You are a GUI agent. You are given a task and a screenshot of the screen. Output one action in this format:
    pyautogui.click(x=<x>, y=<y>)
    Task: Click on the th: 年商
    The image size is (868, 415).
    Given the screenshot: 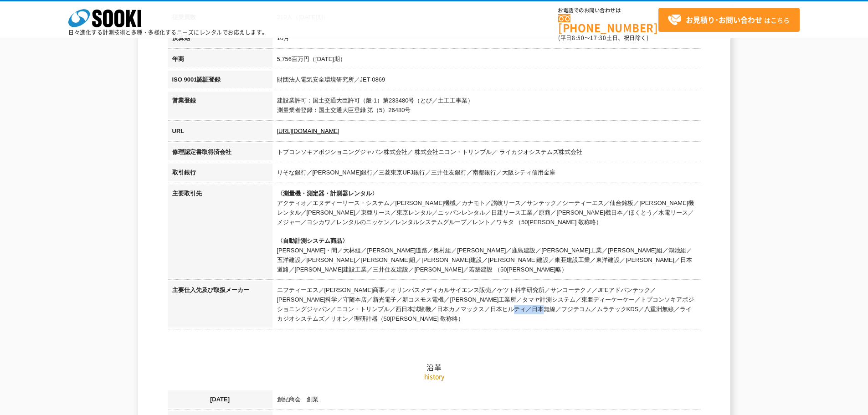 What is the action you would take?
    pyautogui.click(x=220, y=60)
    